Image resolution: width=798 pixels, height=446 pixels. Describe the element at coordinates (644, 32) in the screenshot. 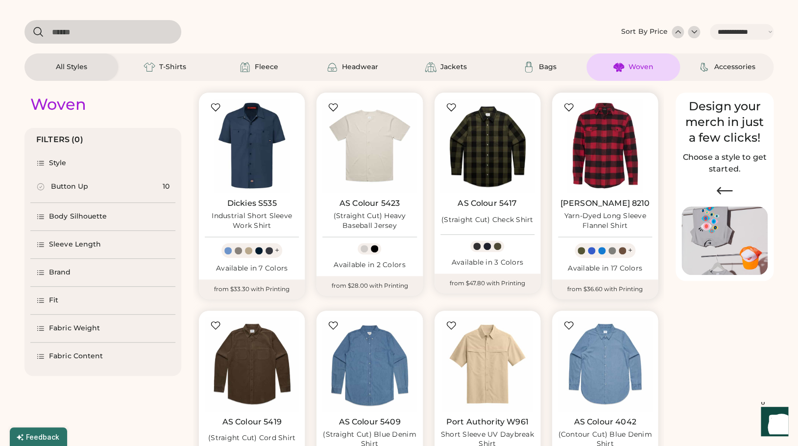

I see `div: Sort By Price` at that location.